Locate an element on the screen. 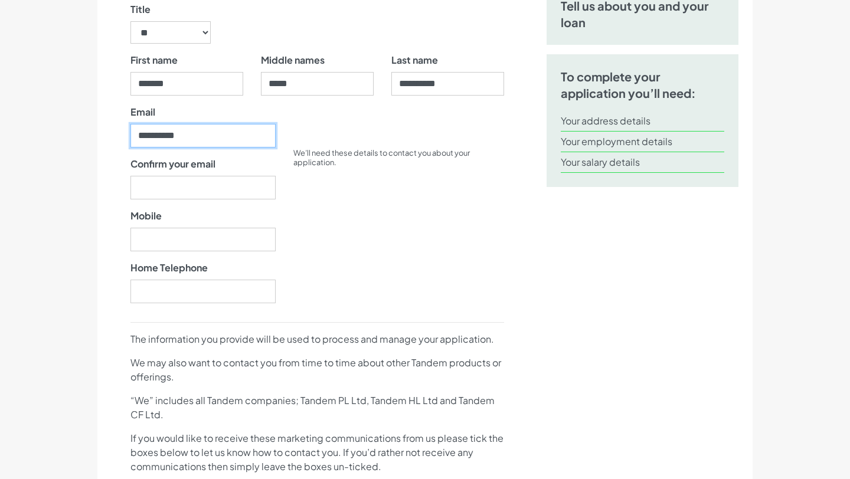 This screenshot has width=850, height=479. p: If you would like to receive these marketing communications from us please tick the boxes below t... is located at coordinates (317, 453).